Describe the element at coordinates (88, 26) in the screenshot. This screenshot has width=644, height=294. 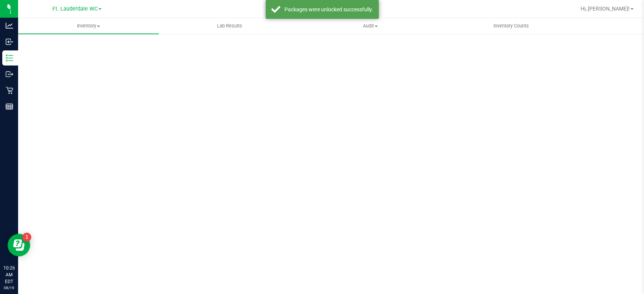
I see `span: Inventory` at that location.